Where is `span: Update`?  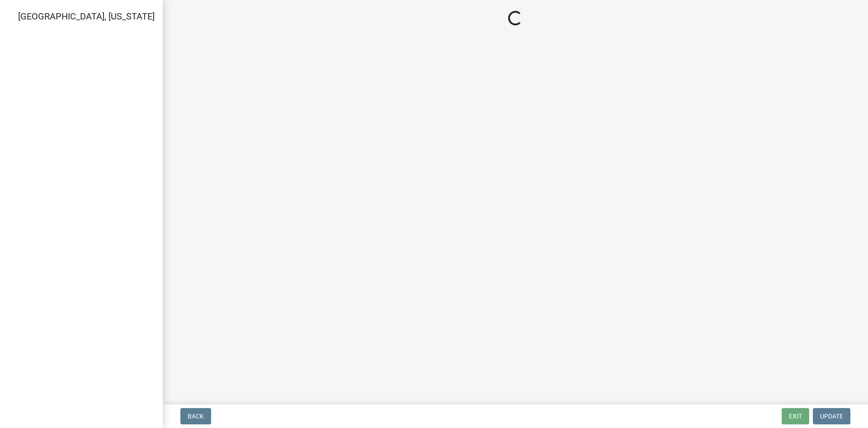
span: Update is located at coordinates (831, 416).